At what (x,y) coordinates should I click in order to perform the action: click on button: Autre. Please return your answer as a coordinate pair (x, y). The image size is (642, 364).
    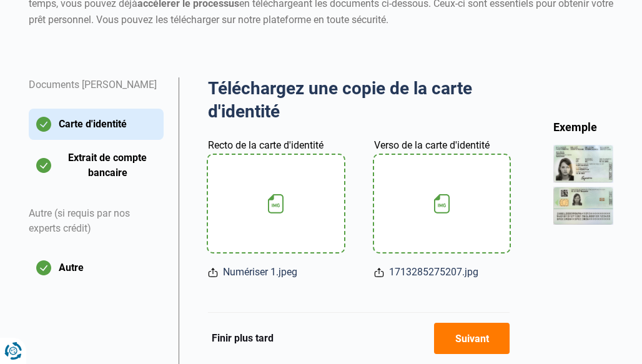
    Looking at the image, I should click on (96, 268).